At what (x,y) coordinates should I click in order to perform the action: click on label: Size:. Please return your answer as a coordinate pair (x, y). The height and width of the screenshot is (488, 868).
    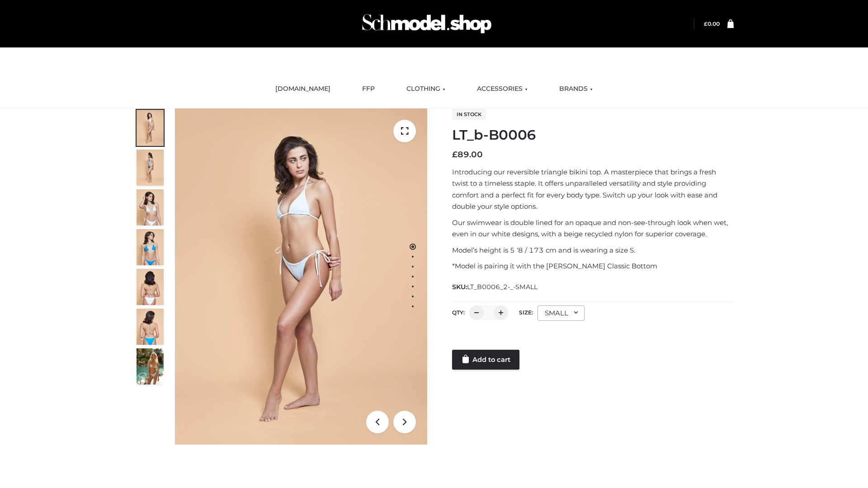
    Looking at the image, I should click on (526, 312).